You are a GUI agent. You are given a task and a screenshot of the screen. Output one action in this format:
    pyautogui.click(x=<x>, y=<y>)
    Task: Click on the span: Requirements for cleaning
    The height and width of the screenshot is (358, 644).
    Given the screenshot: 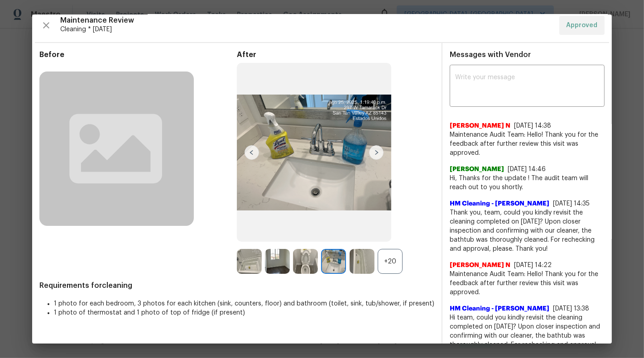 What is the action you would take?
    pyautogui.click(x=237, y=285)
    